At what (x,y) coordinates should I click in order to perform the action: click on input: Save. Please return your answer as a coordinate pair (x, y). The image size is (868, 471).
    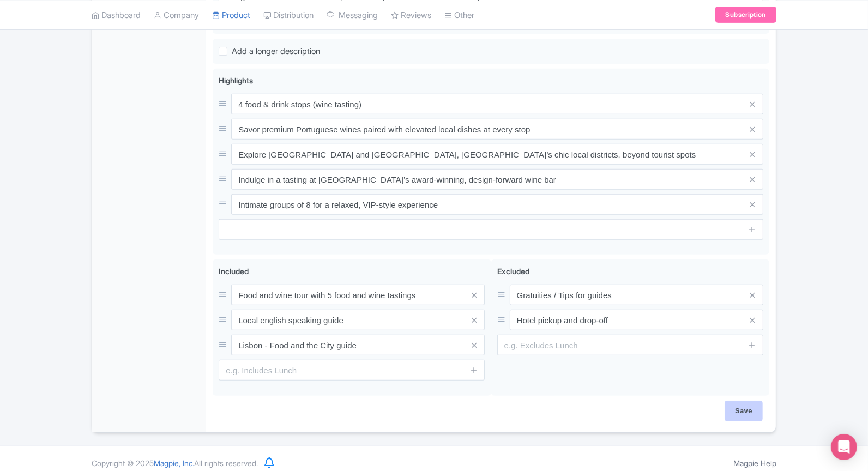
    Looking at the image, I should click on (744, 411).